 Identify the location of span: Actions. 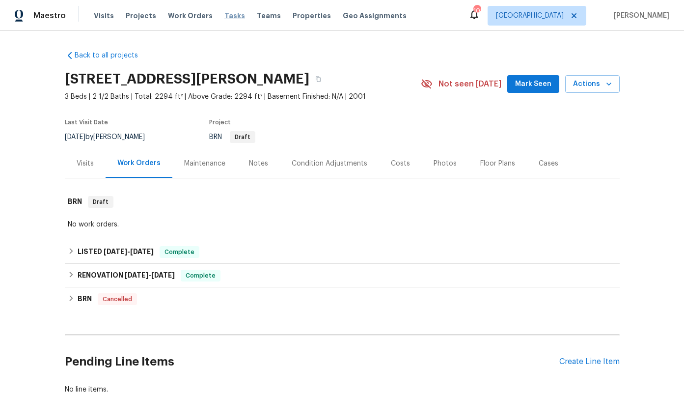
(592, 84).